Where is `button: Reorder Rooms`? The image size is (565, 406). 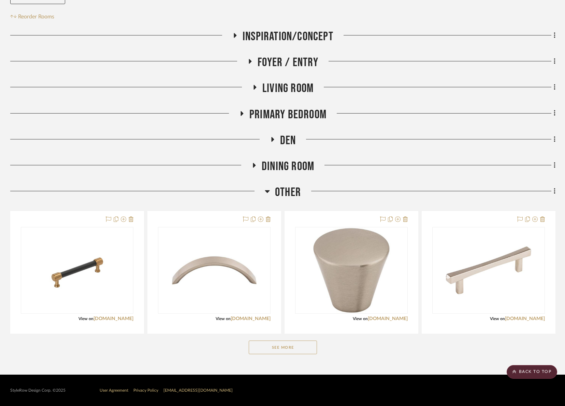
button: Reorder Rooms is located at coordinates (32, 17).